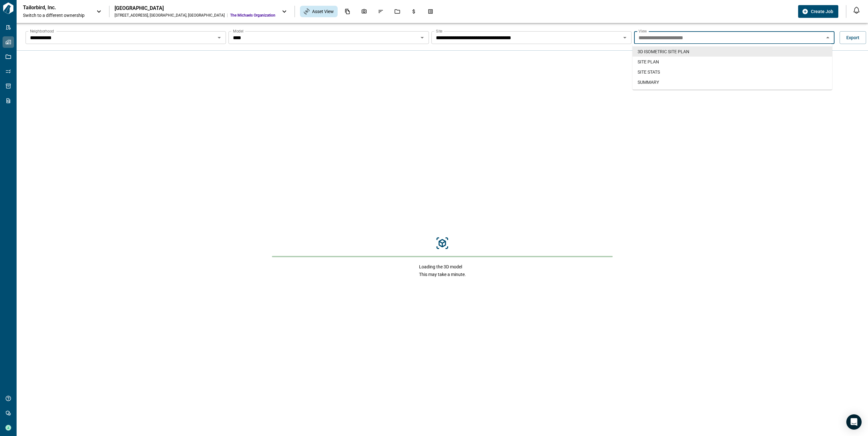  Describe the element at coordinates (347, 11) in the screenshot. I see `div: Documents` at that location.